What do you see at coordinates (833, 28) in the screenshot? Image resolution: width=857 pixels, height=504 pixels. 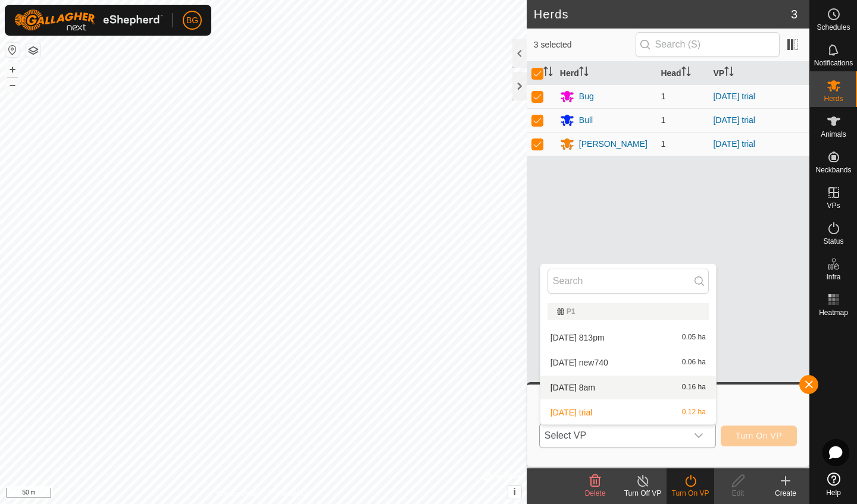 I see `span: Schedules` at bounding box center [833, 28].